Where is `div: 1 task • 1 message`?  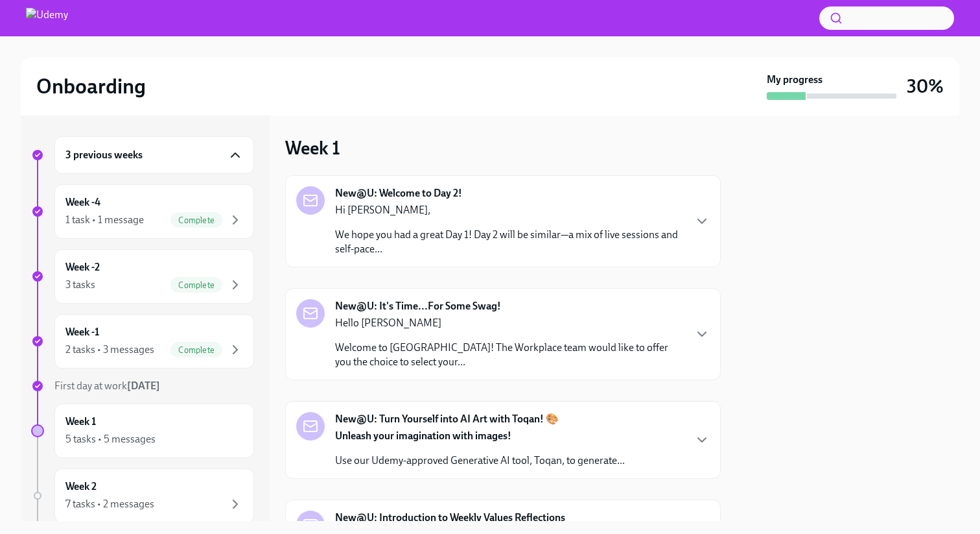
div: 1 task • 1 message is located at coordinates (105, 220).